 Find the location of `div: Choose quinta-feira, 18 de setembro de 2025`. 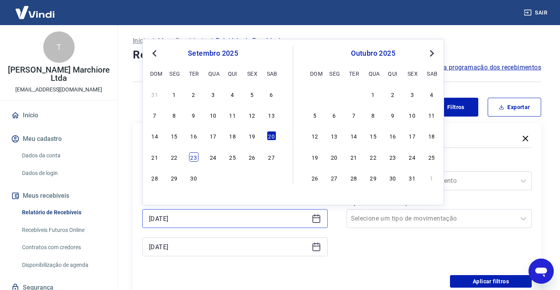

div: Choose quinta-feira, 18 de setembro de 2025 is located at coordinates (232, 136).